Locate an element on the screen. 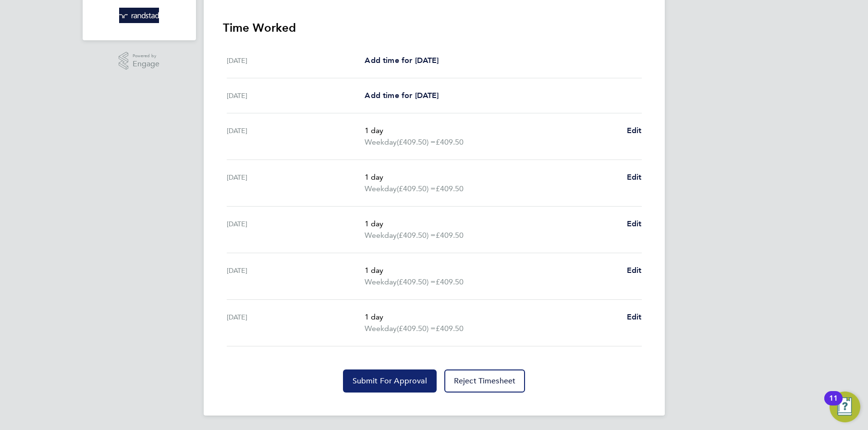 The width and height of the screenshot is (868, 430). img: randstad-logo-retina.png is located at coordinates (139, 15).